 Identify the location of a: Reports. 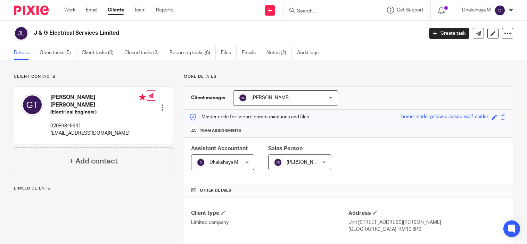
(165, 10).